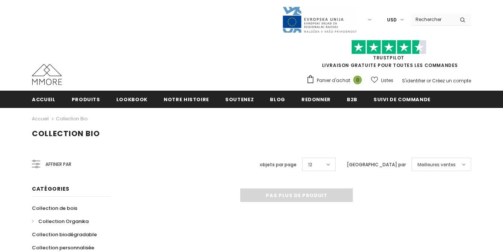 The height and width of the screenshot is (252, 503). What do you see at coordinates (387, 80) in the screenshot?
I see `span: Listes` at bounding box center [387, 80].